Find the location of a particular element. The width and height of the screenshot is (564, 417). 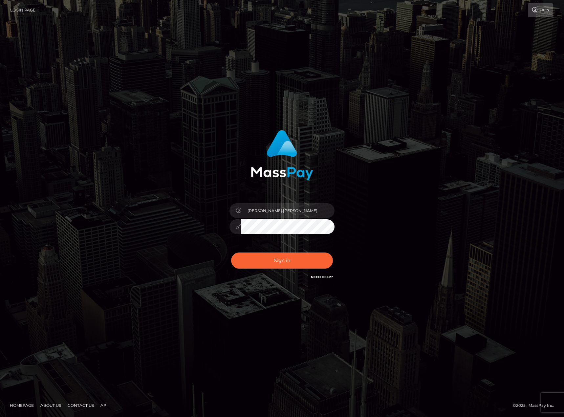

a: Contact Us is located at coordinates (81, 405).